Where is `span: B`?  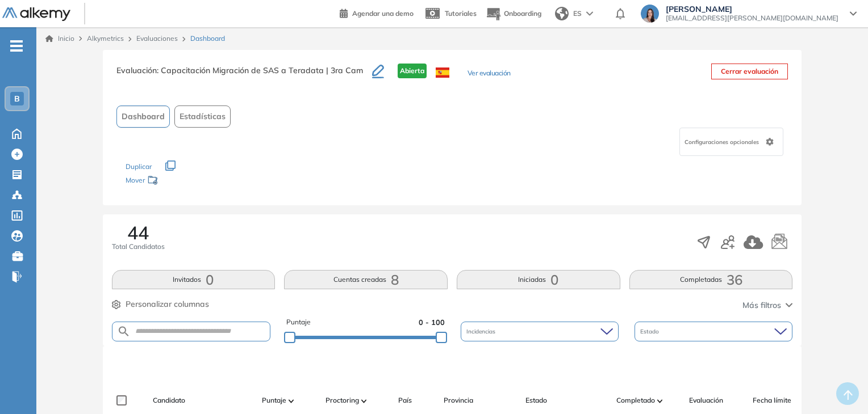
span: B is located at coordinates (17, 98).